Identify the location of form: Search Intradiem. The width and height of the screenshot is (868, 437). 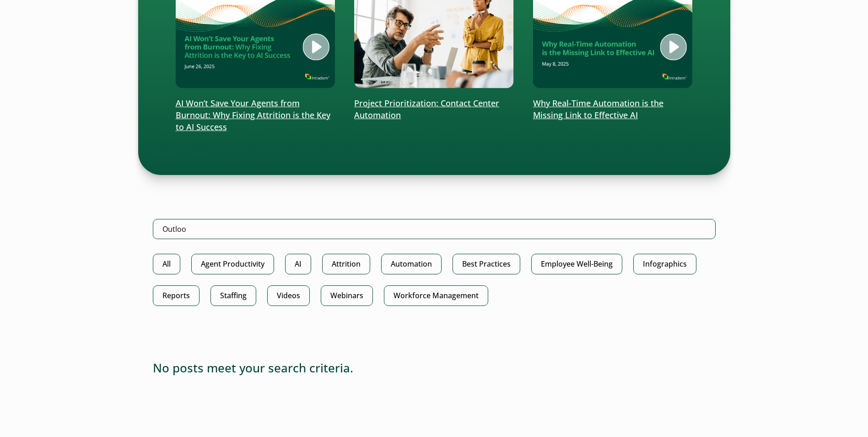
(434, 237).